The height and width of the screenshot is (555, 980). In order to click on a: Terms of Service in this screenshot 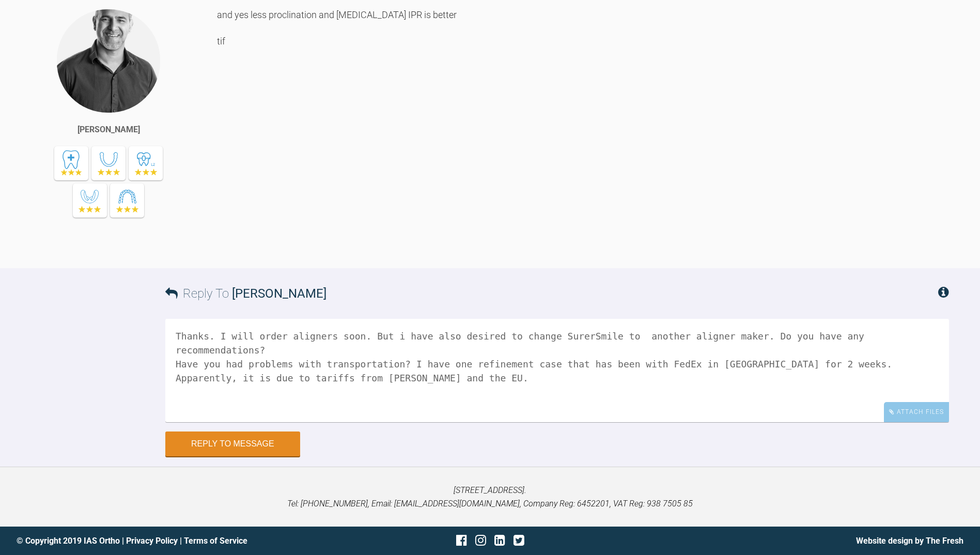, I will do `click(215, 541)`.